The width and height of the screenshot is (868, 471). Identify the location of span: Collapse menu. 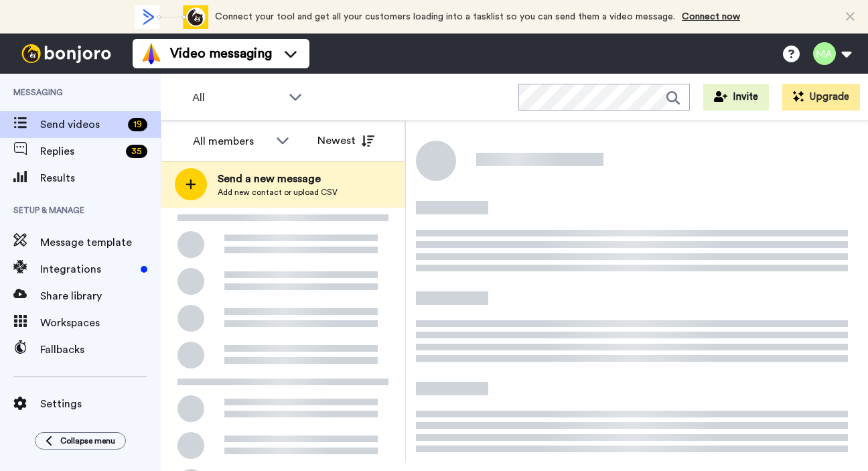
(87, 441).